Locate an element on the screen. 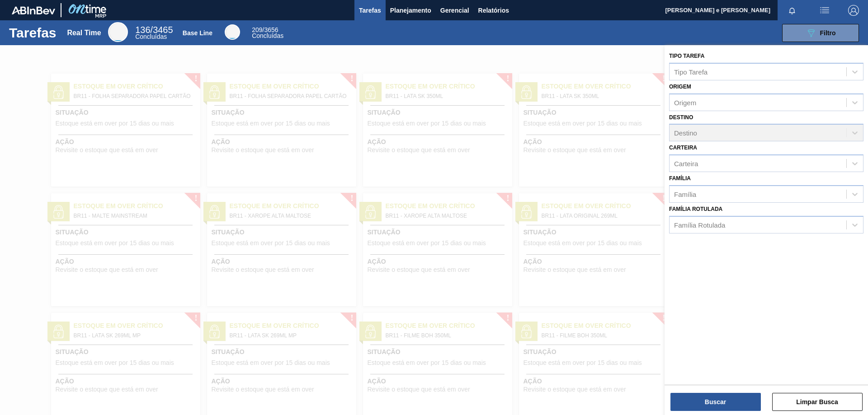  span: / 3465 is located at coordinates (154, 30).